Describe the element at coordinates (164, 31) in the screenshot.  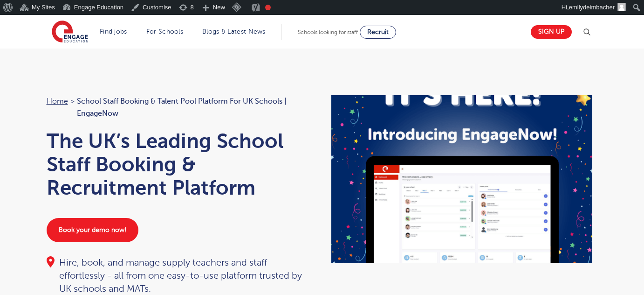
I see `a: For Schools` at that location.